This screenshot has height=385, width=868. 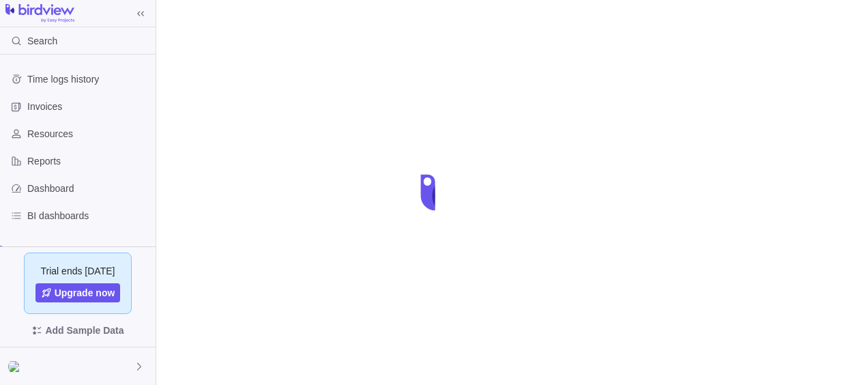 I want to click on span: Reports, so click(x=89, y=161).